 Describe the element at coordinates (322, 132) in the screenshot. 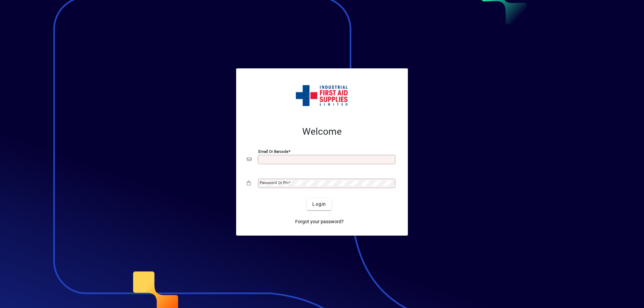

I see `h2: Welcome` at that location.